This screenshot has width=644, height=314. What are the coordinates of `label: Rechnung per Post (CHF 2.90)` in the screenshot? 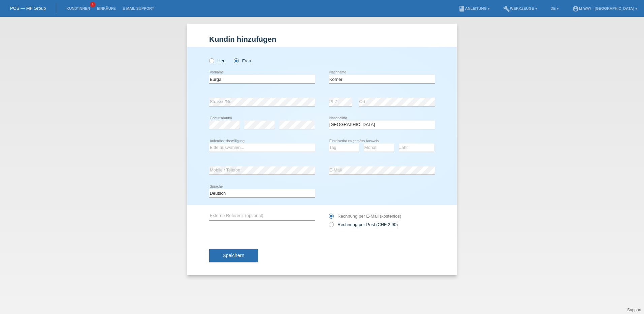 It's located at (363, 224).